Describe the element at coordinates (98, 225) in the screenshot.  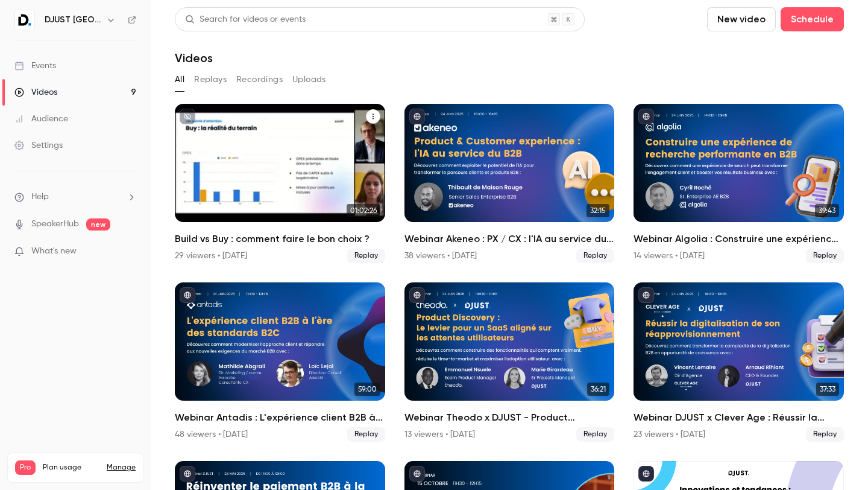
I see `span: new` at that location.